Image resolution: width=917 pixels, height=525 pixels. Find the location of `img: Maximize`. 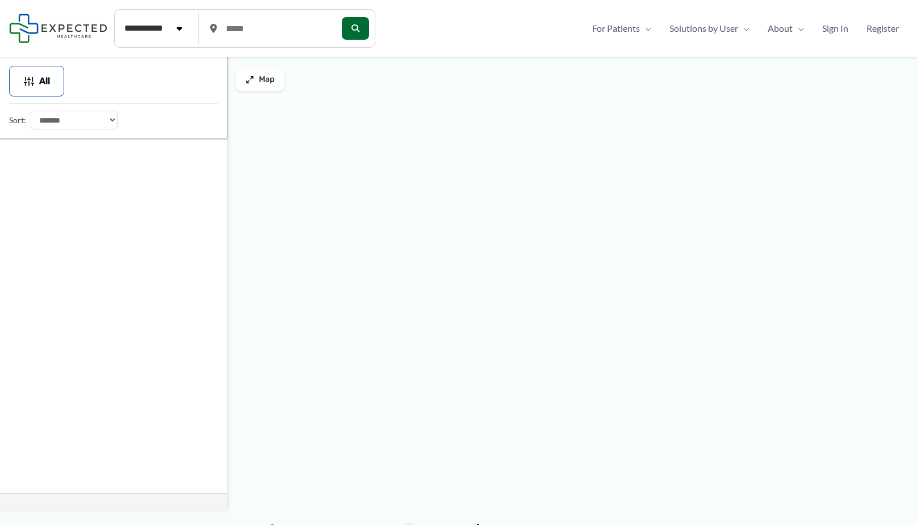

img: Maximize is located at coordinates (250, 79).